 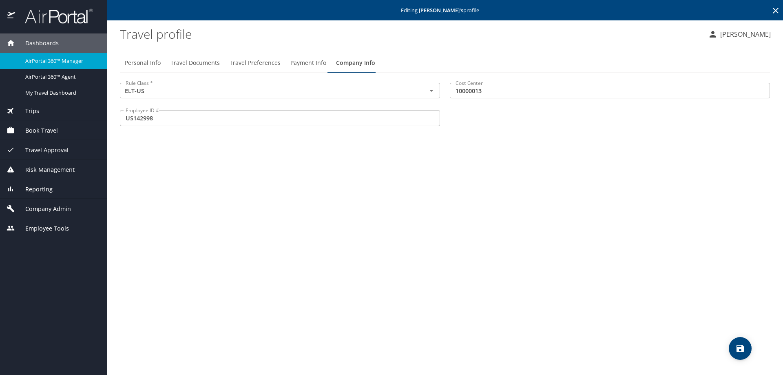 I want to click on input: EX: 123123, so click(x=280, y=118).